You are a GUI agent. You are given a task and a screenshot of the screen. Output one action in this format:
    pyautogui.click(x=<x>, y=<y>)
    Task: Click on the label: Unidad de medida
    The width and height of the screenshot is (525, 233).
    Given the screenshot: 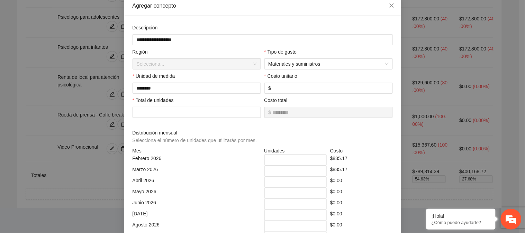 What is the action you would take?
    pyautogui.click(x=154, y=76)
    